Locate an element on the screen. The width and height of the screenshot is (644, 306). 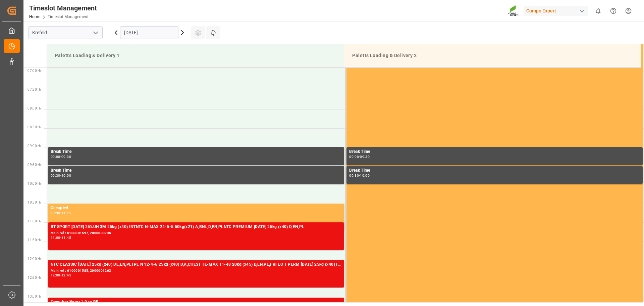
span: 13:00 Hr is located at coordinates (34, 296).